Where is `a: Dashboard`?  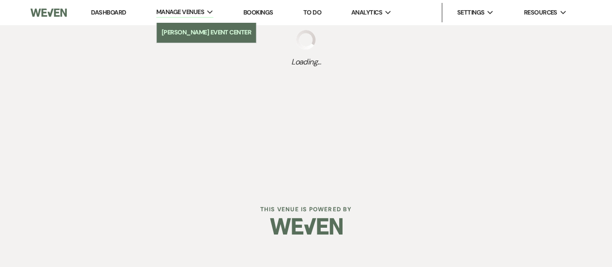 a: Dashboard is located at coordinates (108, 12).